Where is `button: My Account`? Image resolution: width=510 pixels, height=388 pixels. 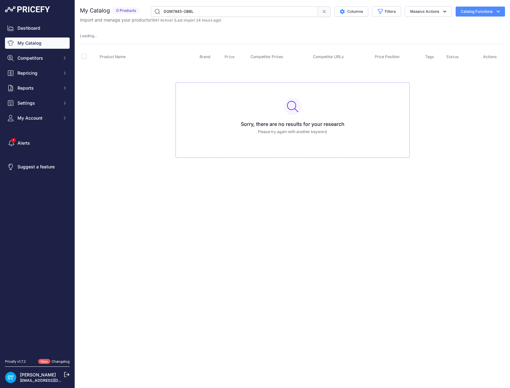 button: My Account is located at coordinates (37, 118).